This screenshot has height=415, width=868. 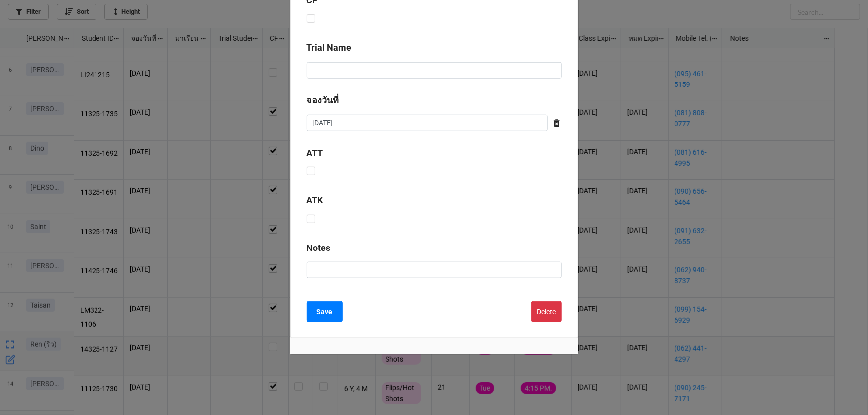 What do you see at coordinates (323, 101) in the screenshot?
I see `label: จองวันที่` at bounding box center [323, 101].